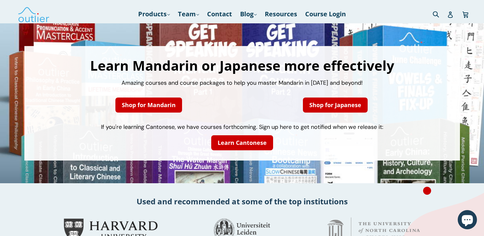 The image size is (484, 236). Describe the element at coordinates (248, 14) in the screenshot. I see `a: Blog` at that location.